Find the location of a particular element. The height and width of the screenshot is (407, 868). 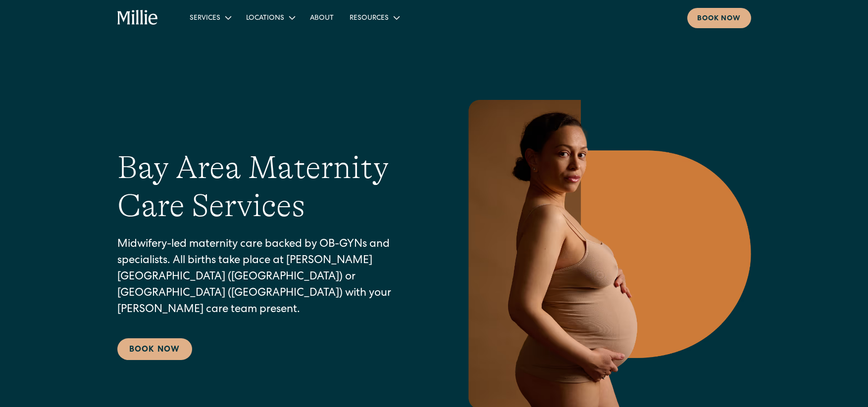

a: home is located at coordinates (137, 18).